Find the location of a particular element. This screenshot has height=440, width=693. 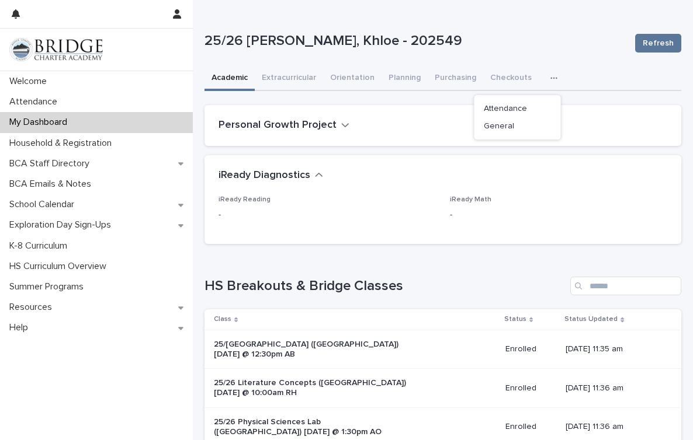

button: Extracurricular is located at coordinates (288, 79).